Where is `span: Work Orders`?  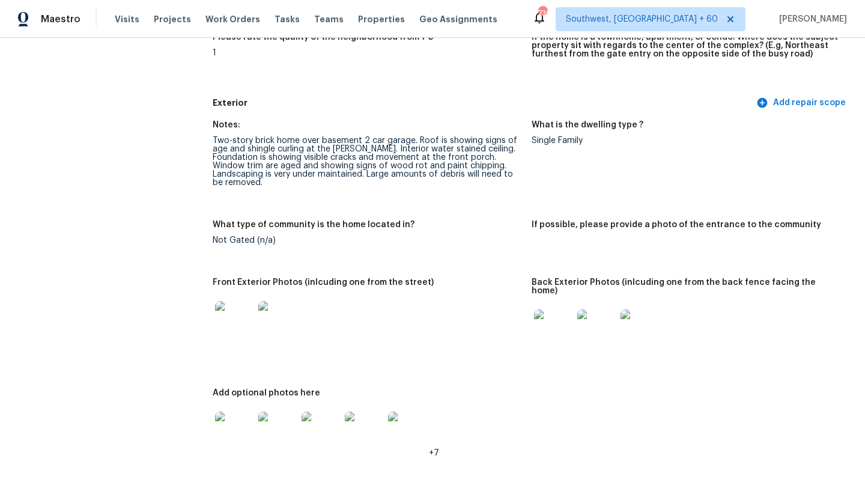 span: Work Orders is located at coordinates (232, 19).